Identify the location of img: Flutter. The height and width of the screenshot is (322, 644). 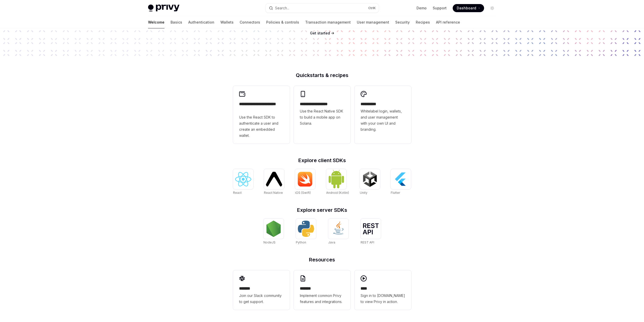
(401, 179).